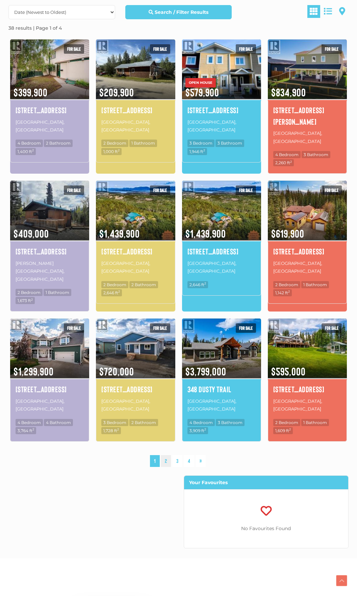  I want to click on span: $1,299,900, so click(50, 367).